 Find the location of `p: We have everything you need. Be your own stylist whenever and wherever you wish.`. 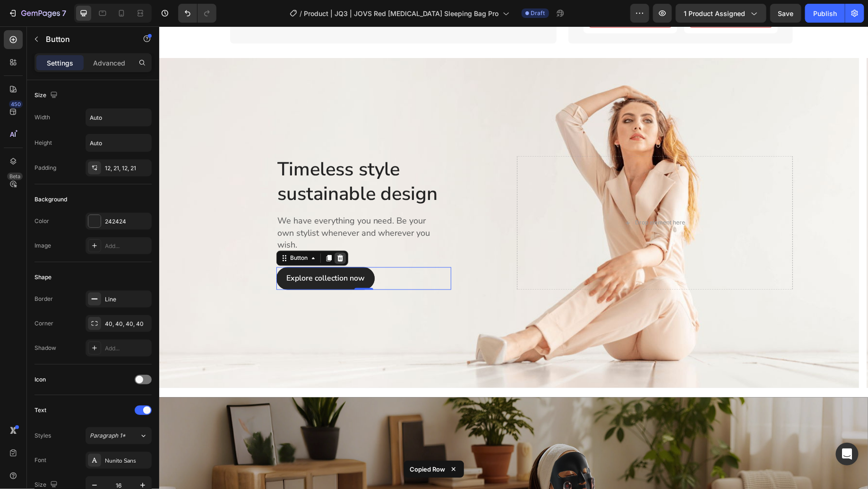

p: We have everything you need. Be your own stylist whenever and wherever you wish. is located at coordinates (199, 207).